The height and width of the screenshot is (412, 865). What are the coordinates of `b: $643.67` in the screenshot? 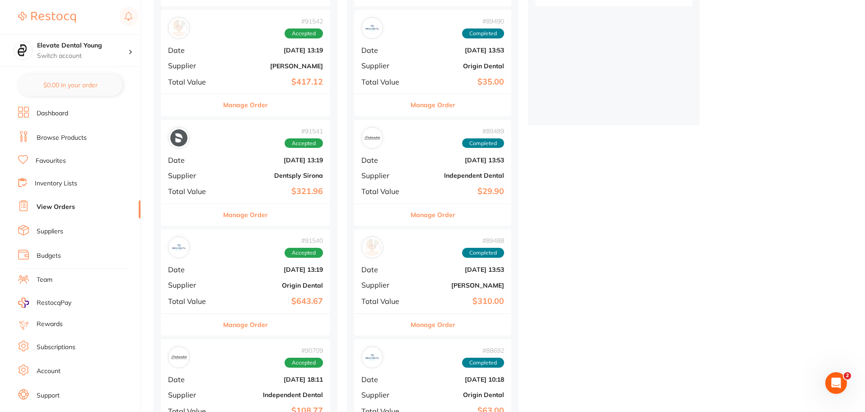 It's located at (274, 301).